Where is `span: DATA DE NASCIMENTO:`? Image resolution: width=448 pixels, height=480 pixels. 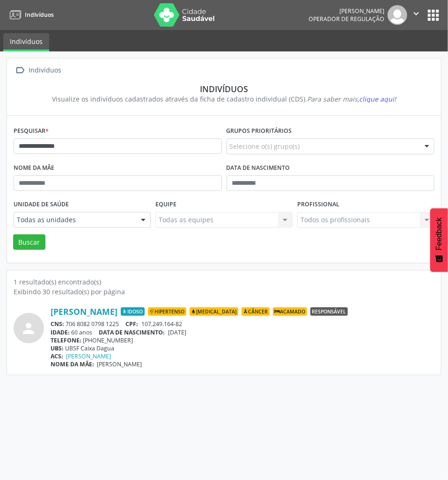
span: DATA DE NASCIMENTO: is located at coordinates (132, 332).